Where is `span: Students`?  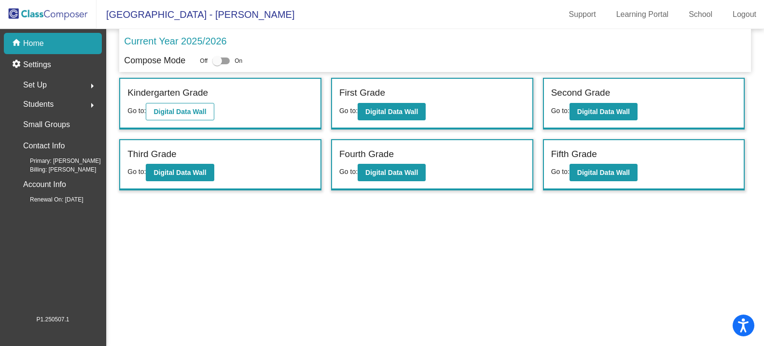
span: Students is located at coordinates (38, 104).